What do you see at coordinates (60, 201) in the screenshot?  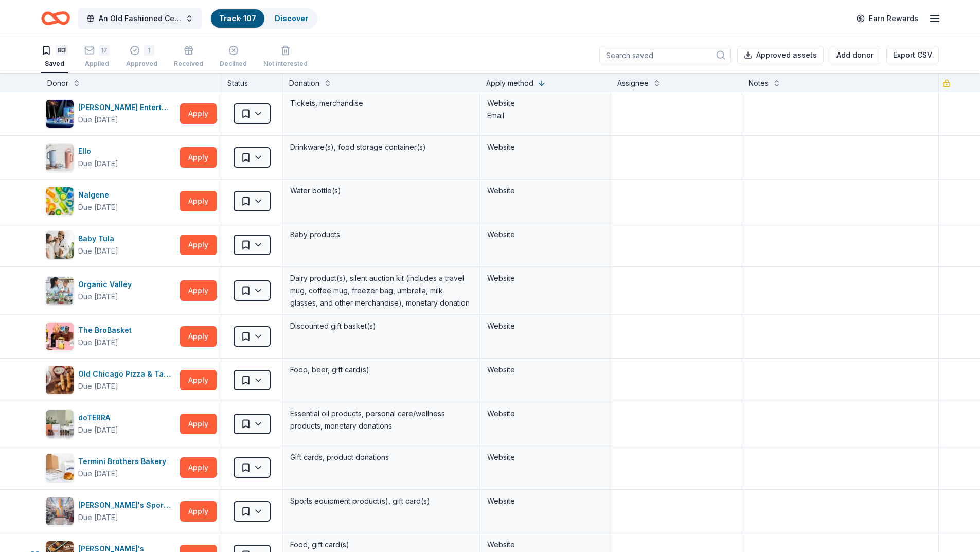 I see `img: Image for Nalgene` at bounding box center [60, 201].